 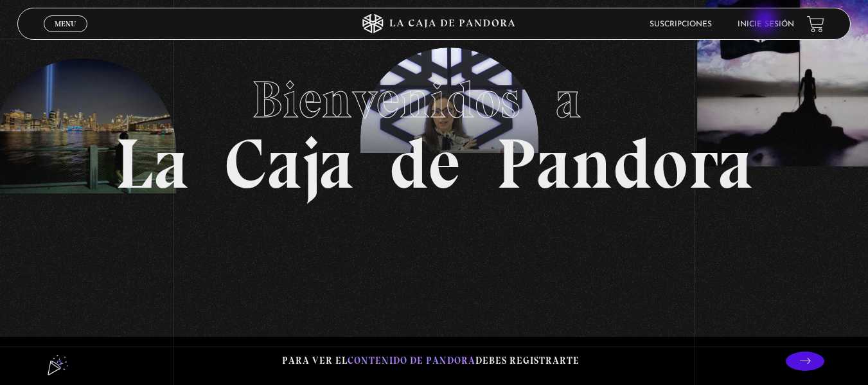 I want to click on a: Suscripciones, so click(x=680, y=24).